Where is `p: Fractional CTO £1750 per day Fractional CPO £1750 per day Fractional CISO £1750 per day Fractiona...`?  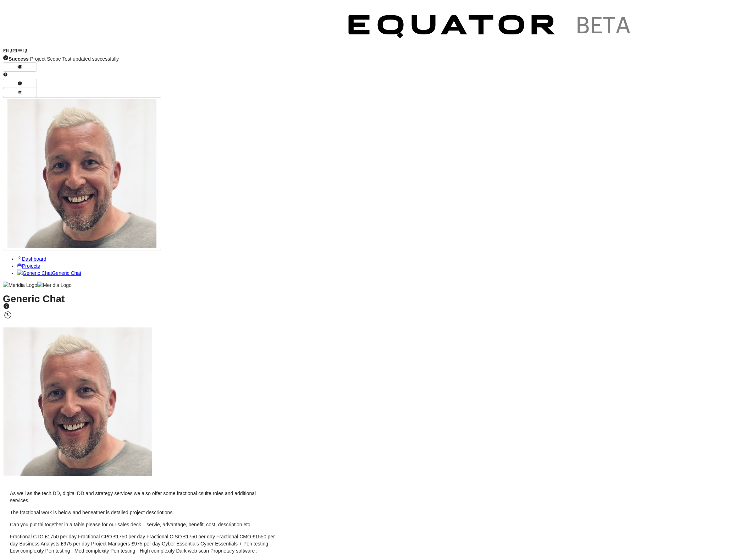 p: Fractional CTO £1750 per day Fractional CPO £1750 per day Fractional CISO £1750 per day Fractiona... is located at coordinates (143, 544).